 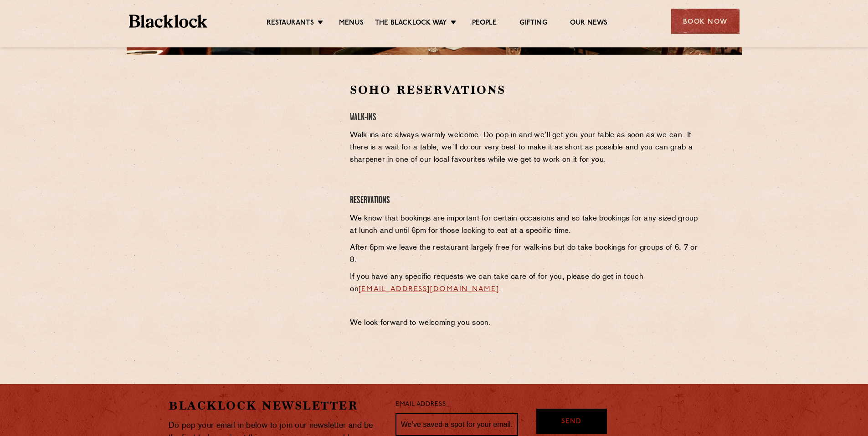 I want to click on img: BL_Textured_Logo-footer-cropped.svg, so click(x=168, y=21).